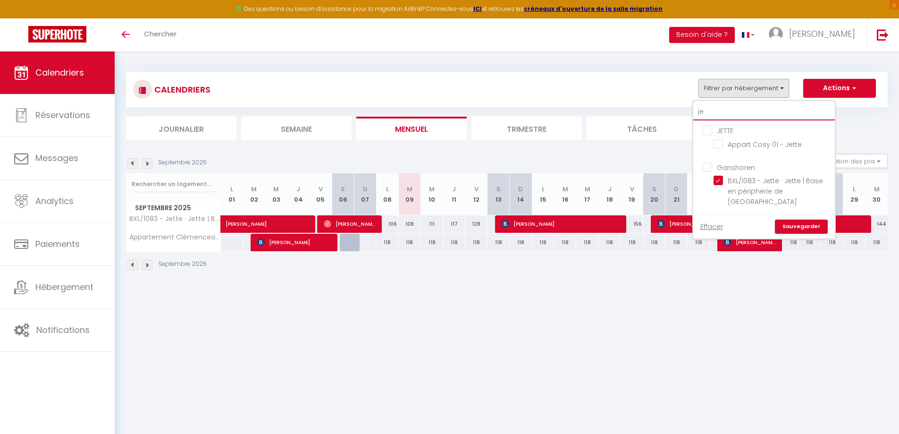 The image size is (899, 434). Describe the element at coordinates (254, 194) in the screenshot. I see `th: 02` at that location.